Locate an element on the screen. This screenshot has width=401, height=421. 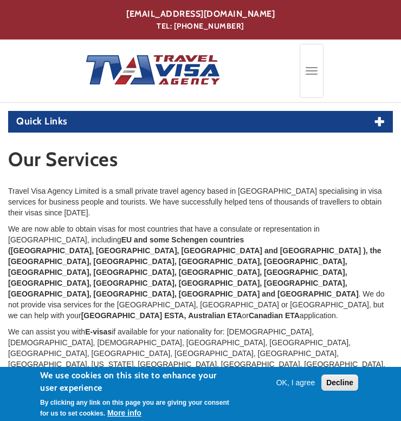
a: Quick Links is located at coordinates (200, 122).